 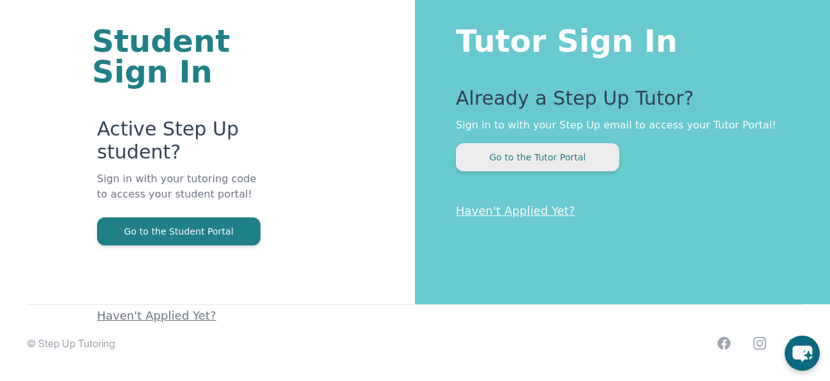 I want to click on p: © Step Up Tutoring, so click(x=71, y=343).